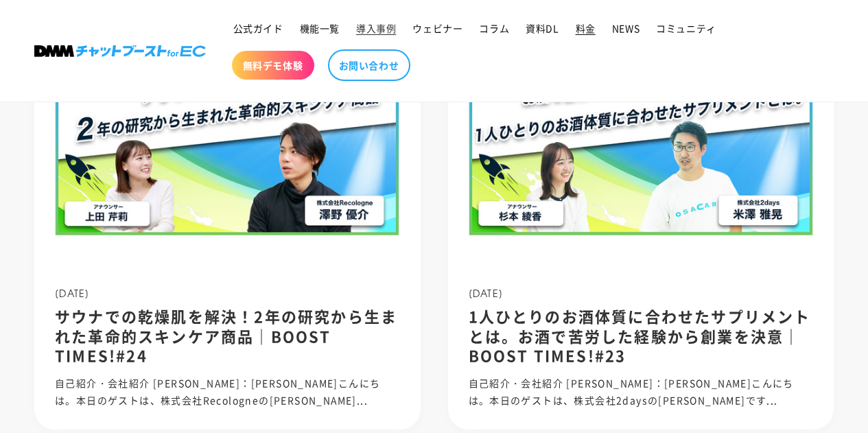 This screenshot has height=433, width=868. What do you see at coordinates (641, 335) in the screenshot?
I see `h2: 1人ひとりのお酒体質に合わせたサプリメントとは。お酒で苦労した経験から創業を決意｜BOOST TIMES!#23` at bounding box center [641, 335].